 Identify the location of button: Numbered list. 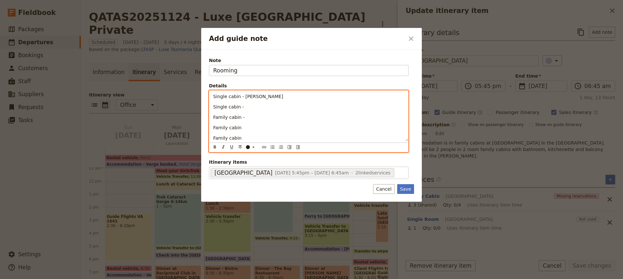
(281, 147).